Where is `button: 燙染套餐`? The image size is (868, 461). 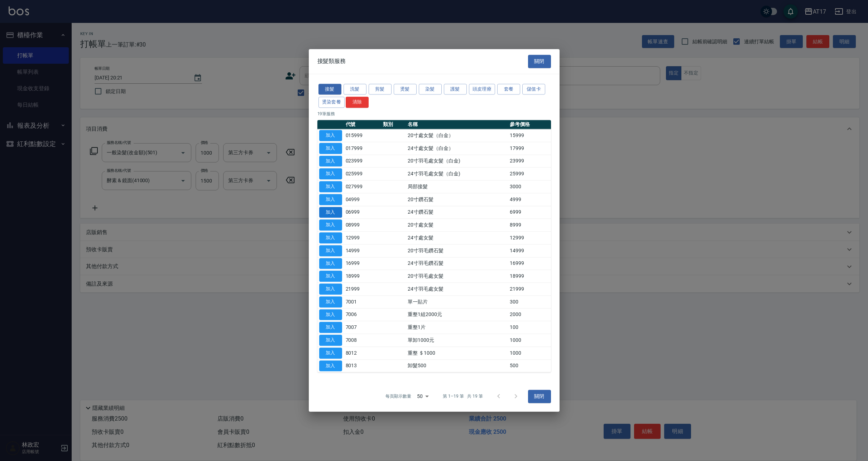 button: 燙染套餐 is located at coordinates (332, 103).